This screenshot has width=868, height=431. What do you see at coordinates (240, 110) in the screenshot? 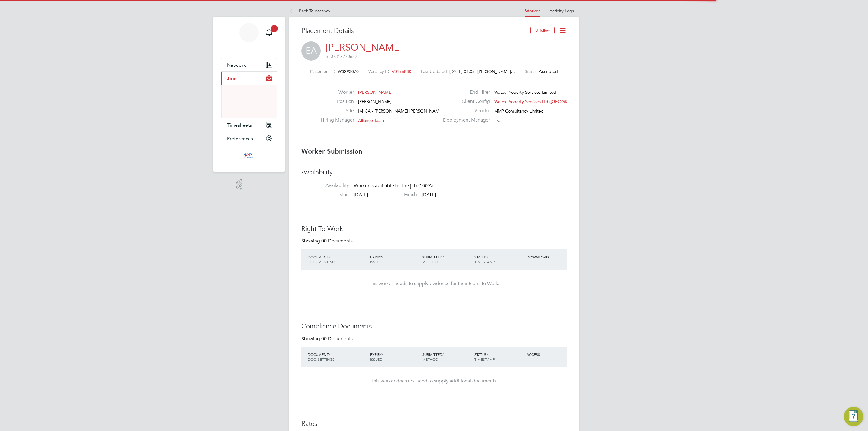
I see `a: Placements` at bounding box center [240, 110].